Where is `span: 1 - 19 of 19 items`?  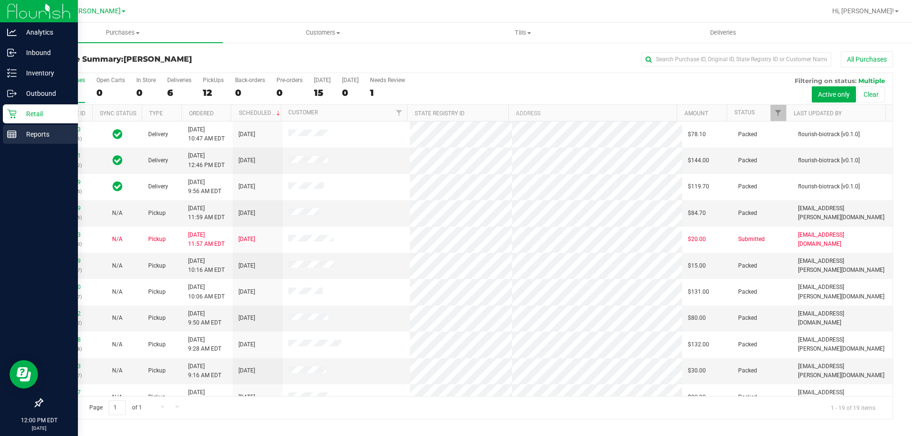
span: 1 - 19 of 19 items is located at coordinates (853, 408).